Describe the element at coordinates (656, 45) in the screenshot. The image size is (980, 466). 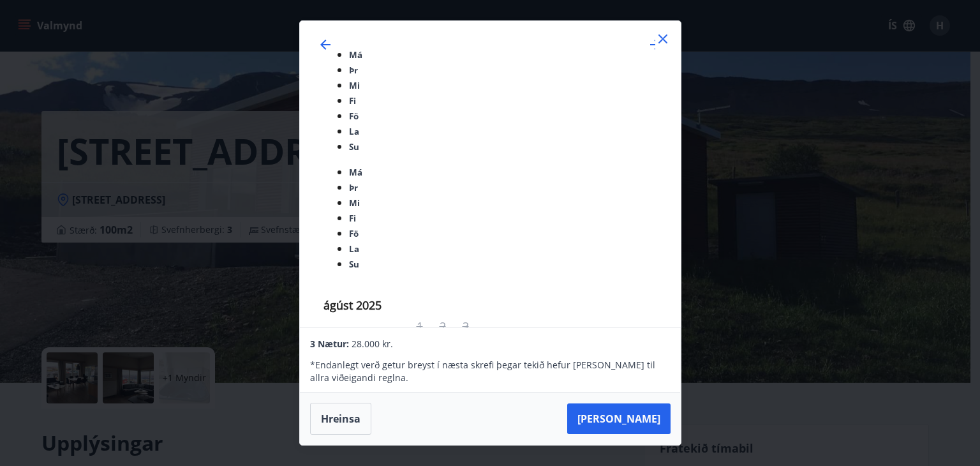
I see `div: Move forward to switch to the next month.` at that location.